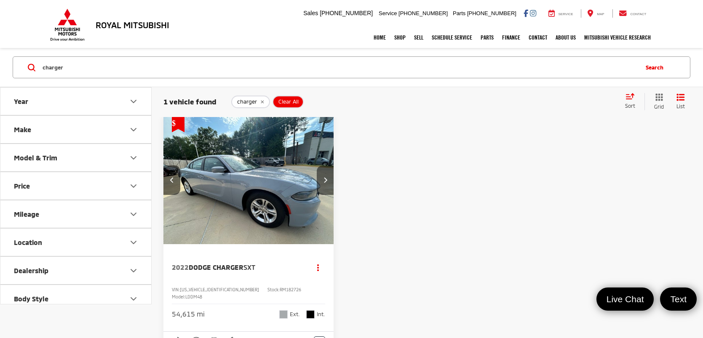 This screenshot has height=338, width=703. I want to click on button: Grid View, so click(657, 101).